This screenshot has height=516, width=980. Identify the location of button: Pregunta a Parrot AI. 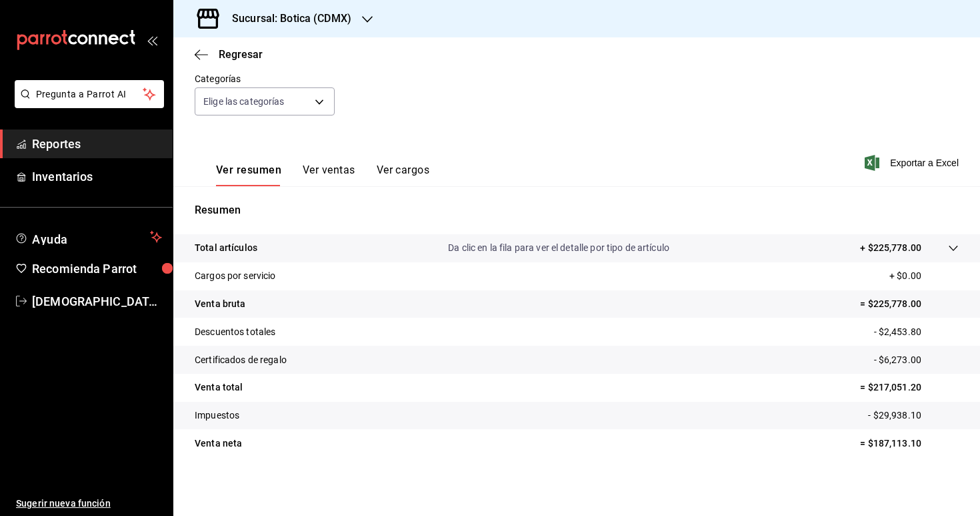
(89, 94).